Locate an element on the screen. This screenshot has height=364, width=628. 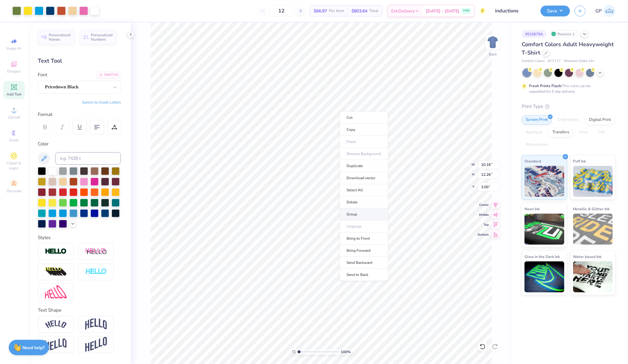
li: Select All is located at coordinates (364, 190).